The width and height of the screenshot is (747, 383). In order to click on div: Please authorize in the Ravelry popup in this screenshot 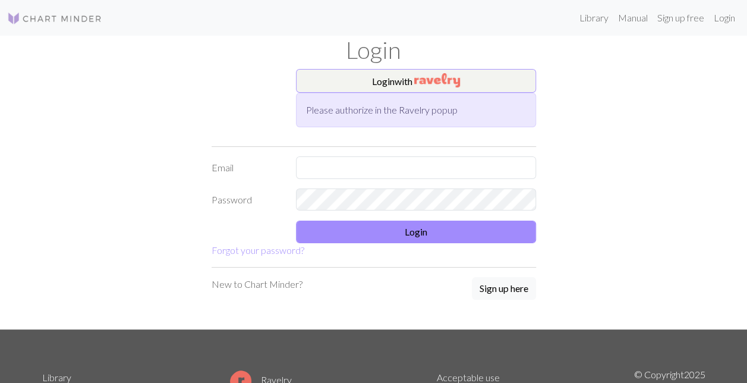, I will do `click(416, 110)`.